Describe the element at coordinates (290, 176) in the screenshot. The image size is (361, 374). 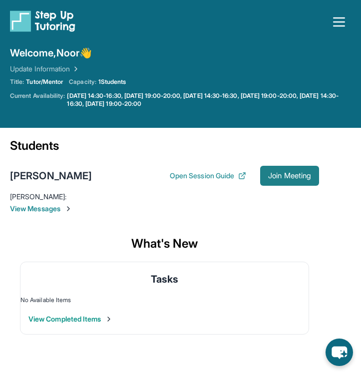
I see `span: Join Meeting` at that location.